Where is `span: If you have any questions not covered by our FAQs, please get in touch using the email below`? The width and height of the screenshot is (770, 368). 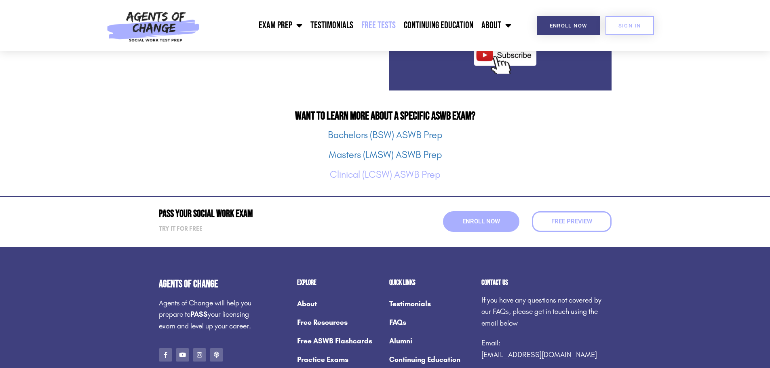 span: If you have any questions not covered by our FAQs, please get in touch using the email below is located at coordinates (541, 312).